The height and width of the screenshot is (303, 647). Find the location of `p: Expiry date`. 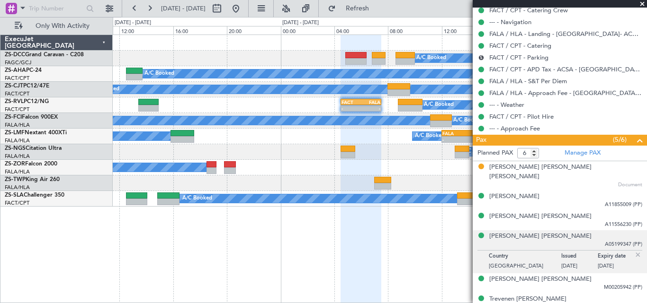

p: Expiry date is located at coordinates (615, 258).